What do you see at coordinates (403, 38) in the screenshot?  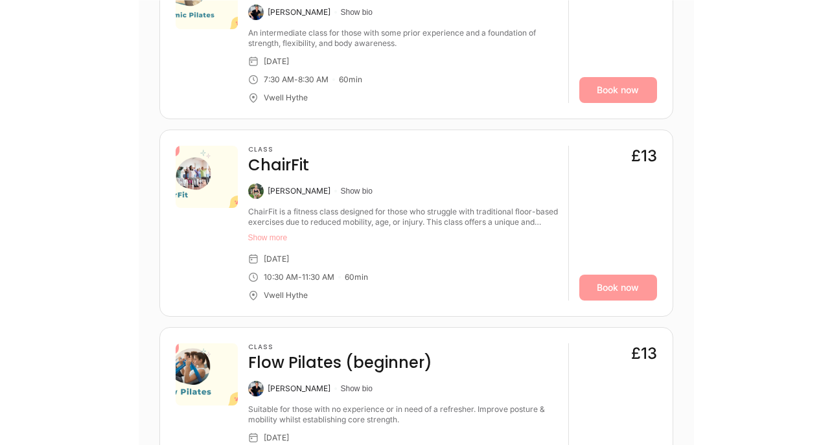 I see `div: An intermediate class for those with some prior experience and a foundation of strength, flexibil...` at bounding box center [403, 38].